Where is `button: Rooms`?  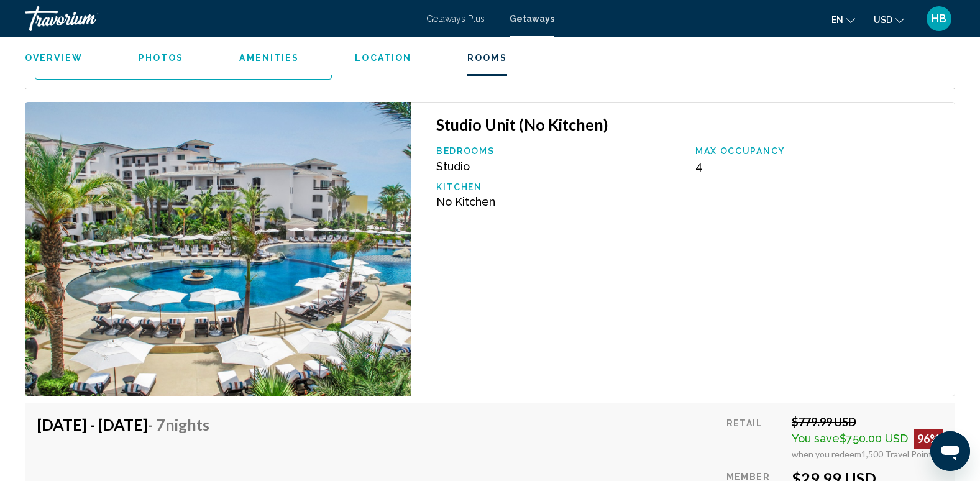
button: Rooms is located at coordinates (487, 58).